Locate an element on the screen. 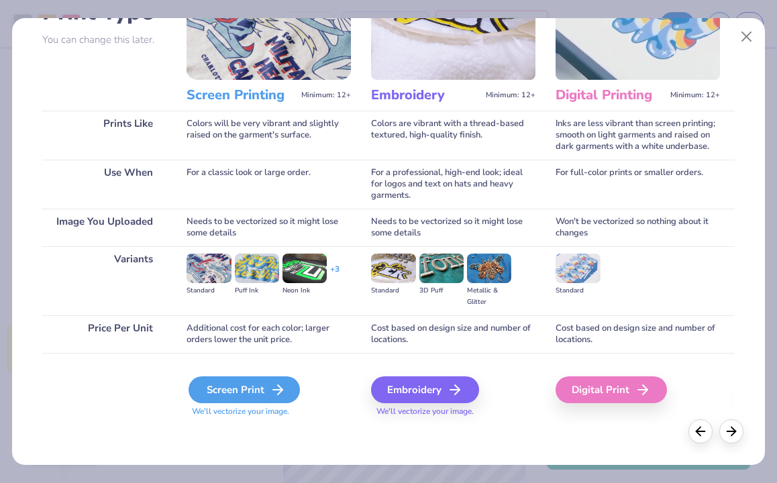 Image resolution: width=777 pixels, height=483 pixels. img: Metallic & Glitter is located at coordinates (489, 268).